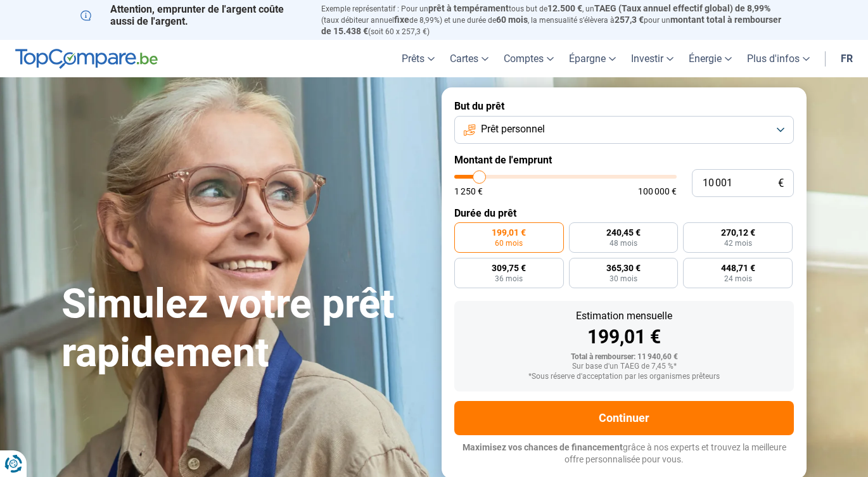 The height and width of the screenshot is (477, 868). Describe the element at coordinates (623, 244) in the screenshot. I see `span: 48 mois` at that location.